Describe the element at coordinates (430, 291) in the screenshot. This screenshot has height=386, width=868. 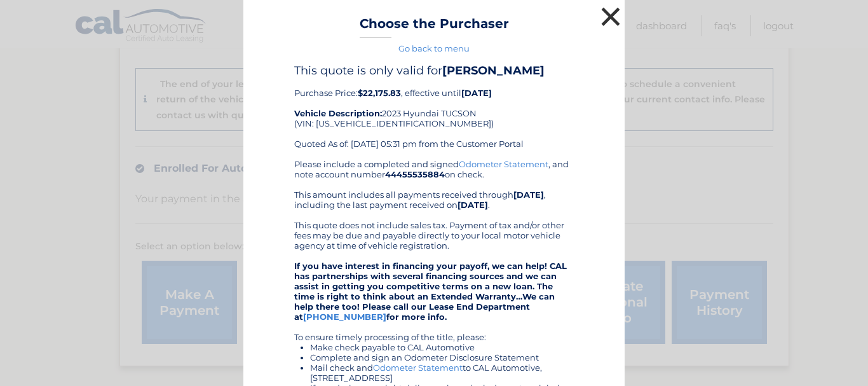
I see `strong: If you have interest in financing your payoff, we can help! CAL has partnerships with several fin...` at that location.